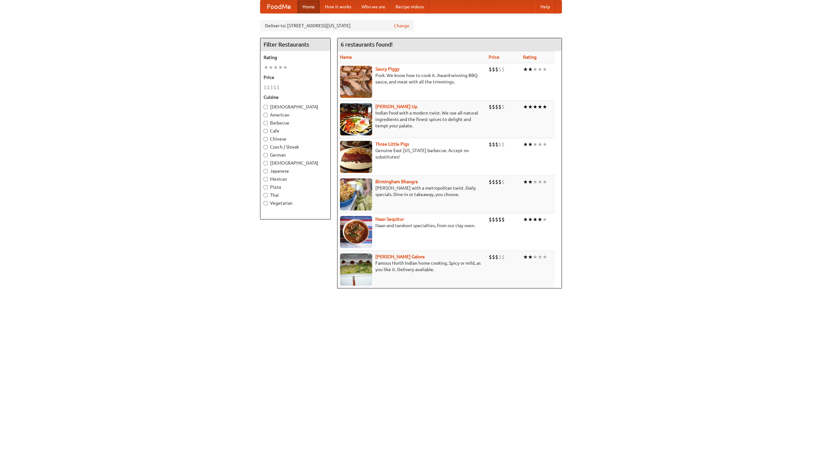 The width and height of the screenshot is (822, 454). Describe the element at coordinates (346, 57) in the screenshot. I see `a: Name` at that location.